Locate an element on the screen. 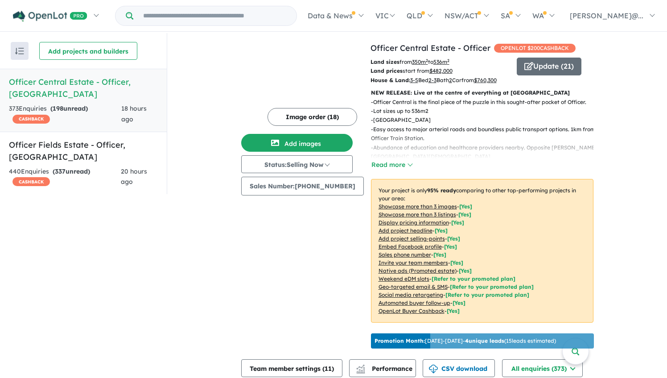 The height and width of the screenshot is (378, 667). u: Native ads (Promoted estate) is located at coordinates (417, 270).